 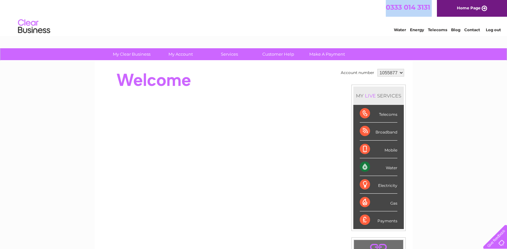 What do you see at coordinates (417, 30) in the screenshot?
I see `a: Energy` at bounding box center [417, 30].